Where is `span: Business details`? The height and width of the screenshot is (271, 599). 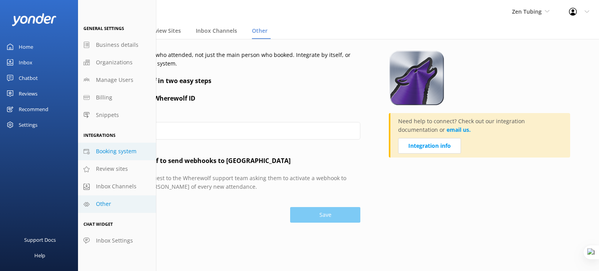 span: Business details is located at coordinates (117, 45).